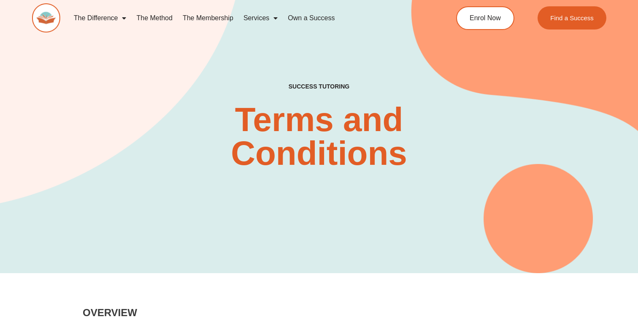 The image size is (638, 325). I want to click on strong: OVERVIEW, so click(110, 313).